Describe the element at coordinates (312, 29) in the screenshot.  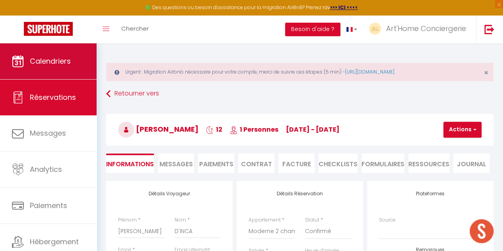
I see `button: Besoin d'aide ?` at that location.